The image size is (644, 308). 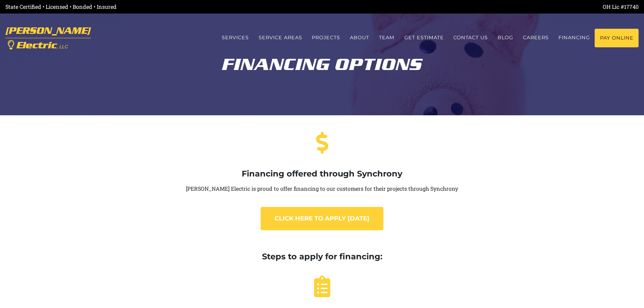 I want to click on a: Blog, so click(x=505, y=37).